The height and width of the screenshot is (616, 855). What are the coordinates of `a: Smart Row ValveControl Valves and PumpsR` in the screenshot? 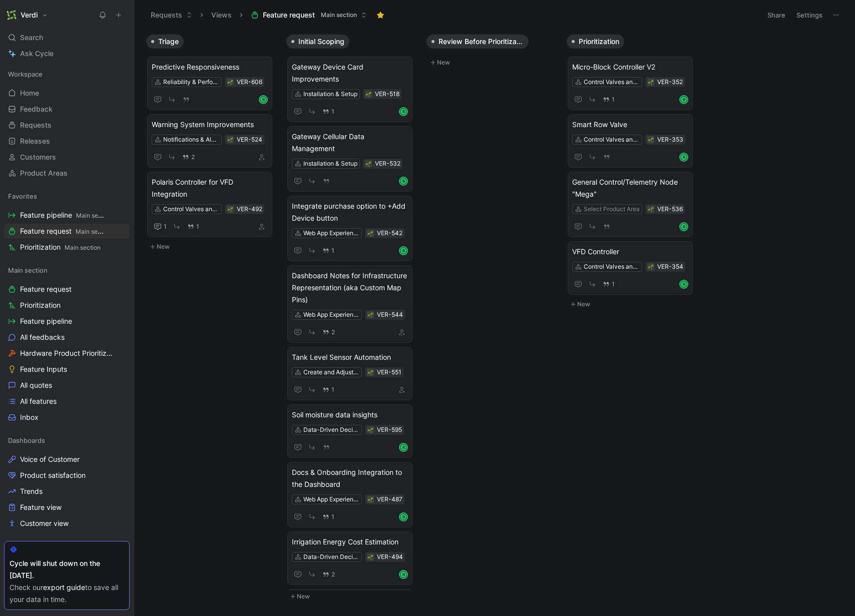 It's located at (630, 140).